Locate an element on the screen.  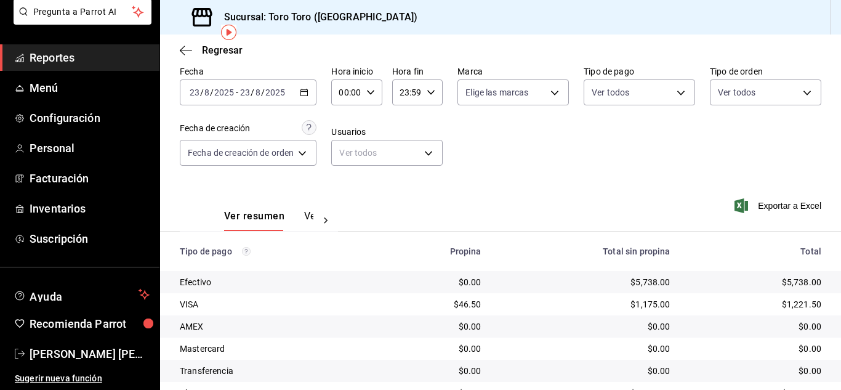
button: Exportar a Excel is located at coordinates (779, 206).